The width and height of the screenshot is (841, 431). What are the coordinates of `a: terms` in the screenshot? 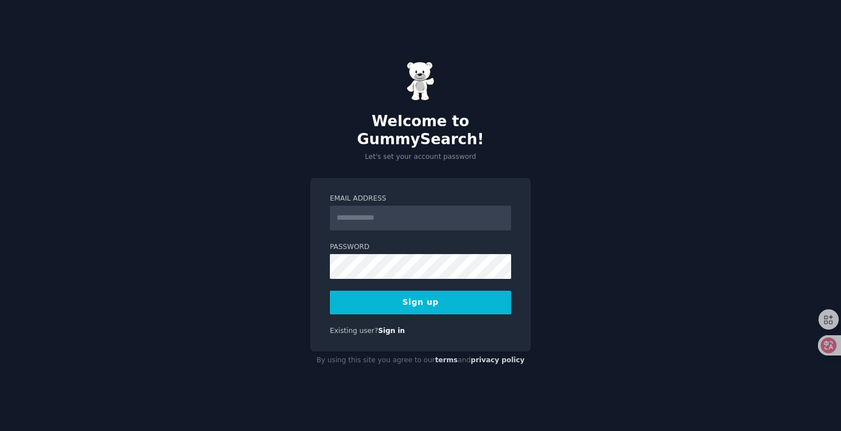 It's located at (446, 360).